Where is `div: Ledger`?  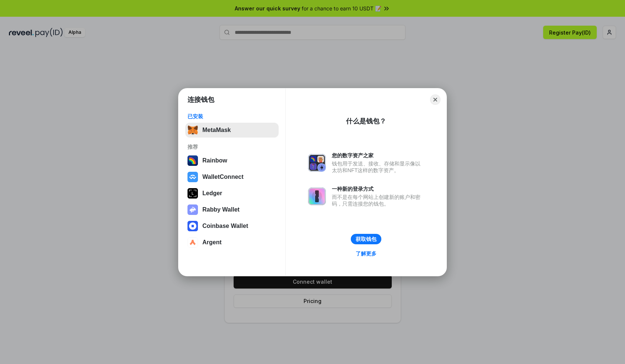 div: Ledger is located at coordinates (212, 194).